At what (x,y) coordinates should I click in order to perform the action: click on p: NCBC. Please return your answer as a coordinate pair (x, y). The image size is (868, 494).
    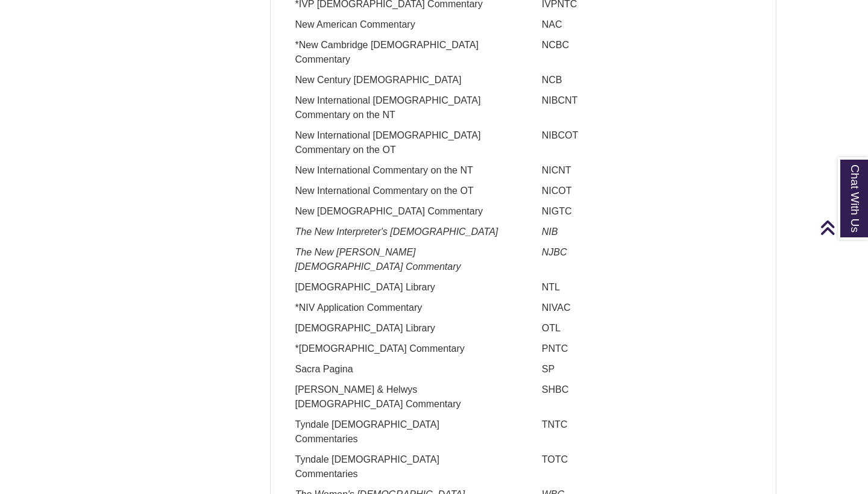
    Looking at the image, I should click on (646, 46).